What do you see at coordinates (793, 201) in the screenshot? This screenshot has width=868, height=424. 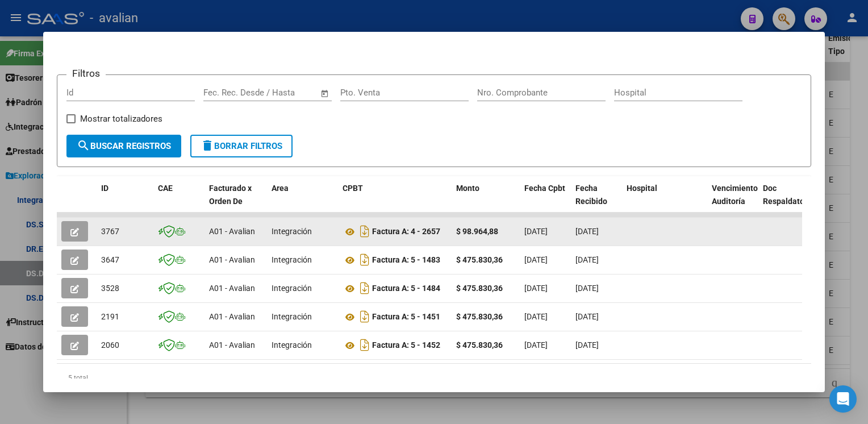 I see `datatable-header-cell: Doc Respaldatoria` at bounding box center [793, 201].